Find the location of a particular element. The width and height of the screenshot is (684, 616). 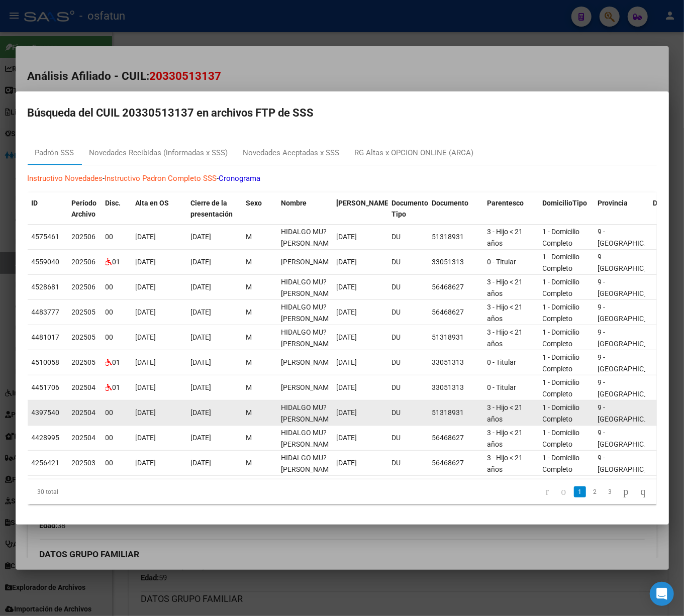

li: page 1 is located at coordinates (580, 492).